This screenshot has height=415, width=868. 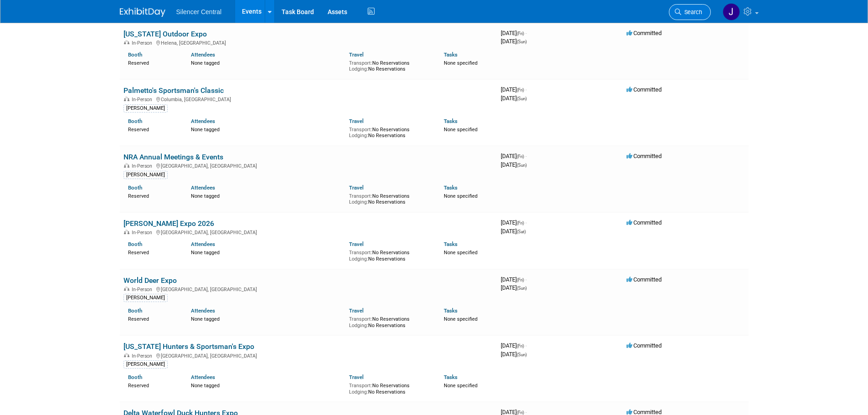 What do you see at coordinates (691, 12) in the screenshot?
I see `span: Search` at bounding box center [691, 12].